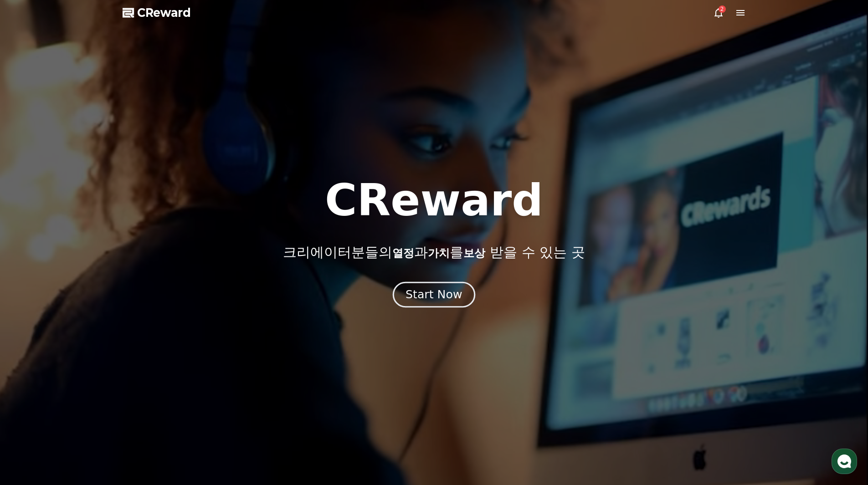 The height and width of the screenshot is (485, 868). Describe the element at coordinates (403, 253) in the screenshot. I see `span: 열정` at that location.